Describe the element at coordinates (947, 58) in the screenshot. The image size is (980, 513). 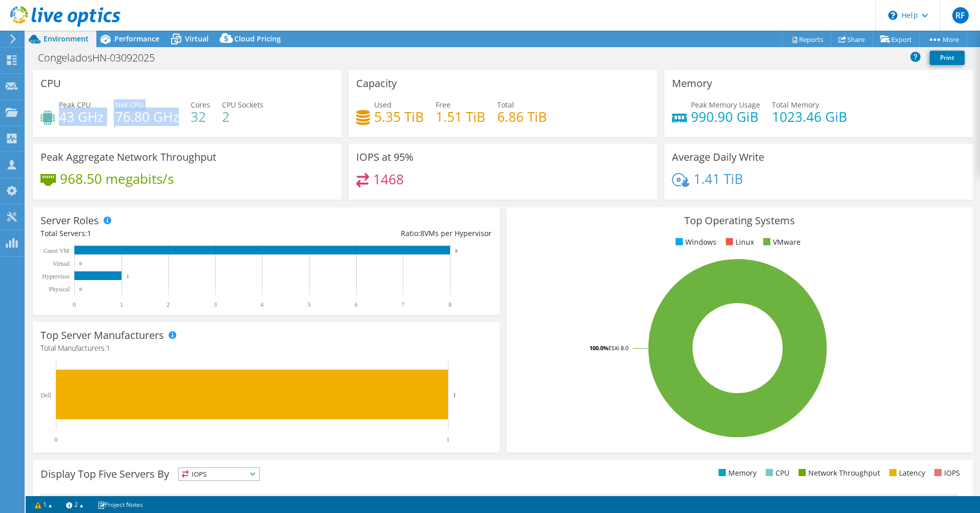
I see `a: Print` at that location.